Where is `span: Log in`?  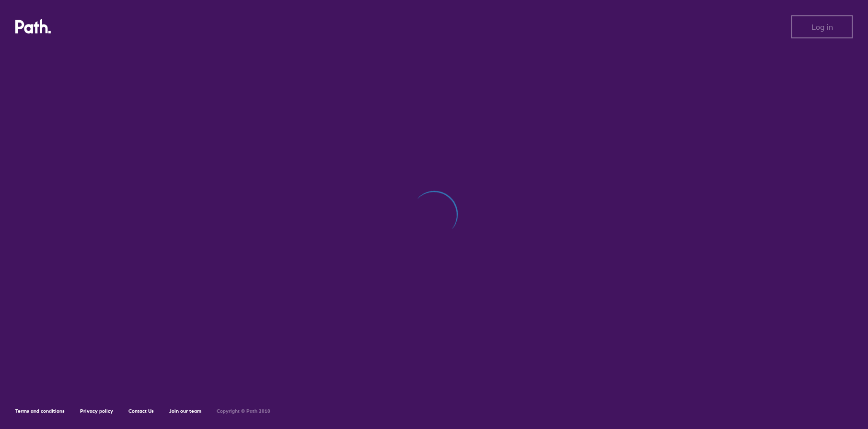
span: Log in is located at coordinates (823, 27).